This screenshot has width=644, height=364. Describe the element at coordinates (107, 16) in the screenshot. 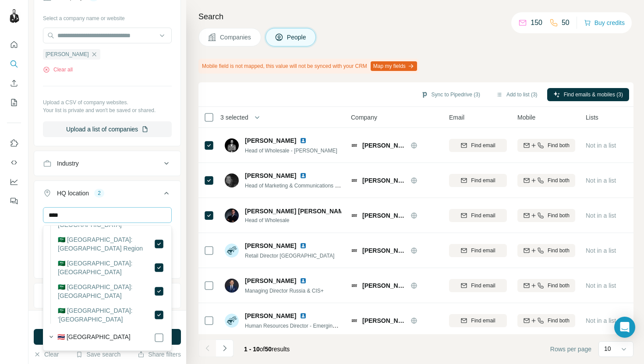

I see `div: Select a company name or website` at that location.